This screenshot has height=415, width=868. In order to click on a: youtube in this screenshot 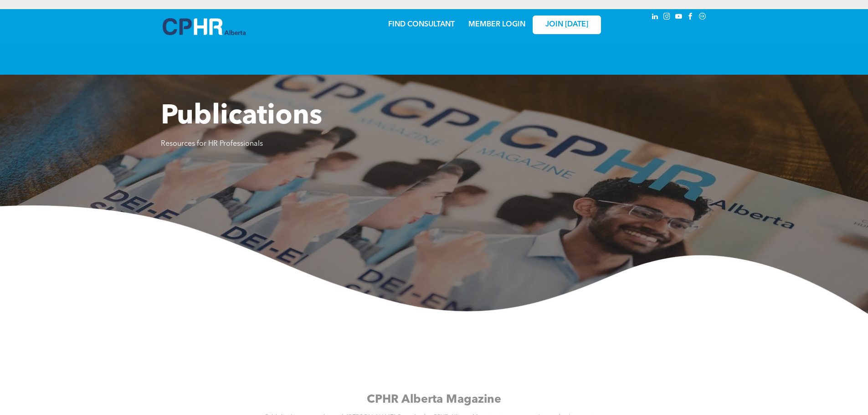, I will do `click(679, 17)`.